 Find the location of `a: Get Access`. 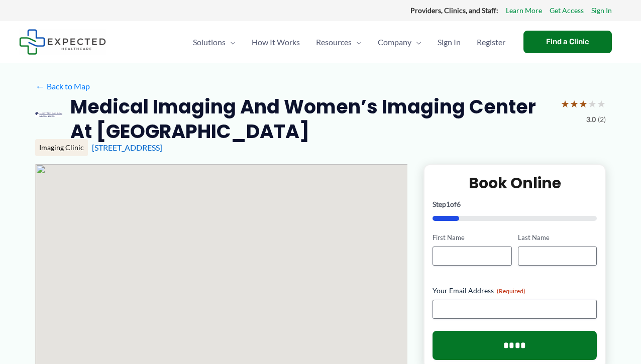

a: Get Access is located at coordinates (566, 11).